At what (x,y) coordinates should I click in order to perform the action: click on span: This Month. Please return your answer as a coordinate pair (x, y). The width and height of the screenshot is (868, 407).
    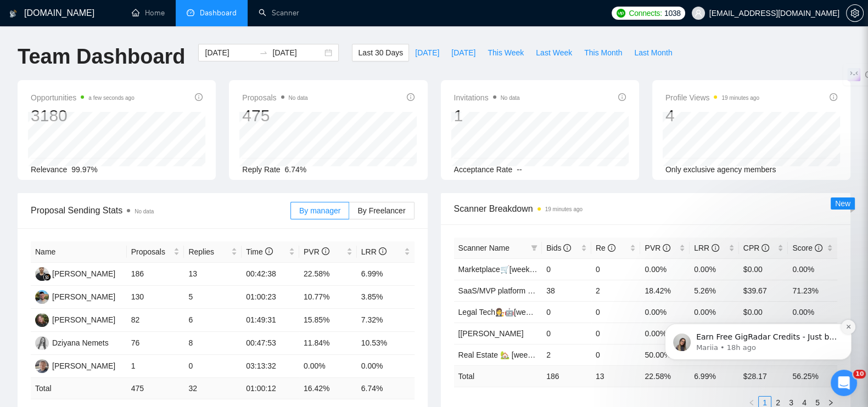
    Looking at the image, I should click on (603, 53).